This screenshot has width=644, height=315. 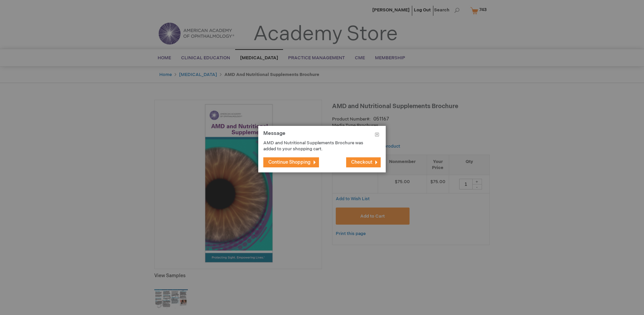 What do you see at coordinates (322, 135) in the screenshot?
I see `h1: Message` at bounding box center [322, 135].